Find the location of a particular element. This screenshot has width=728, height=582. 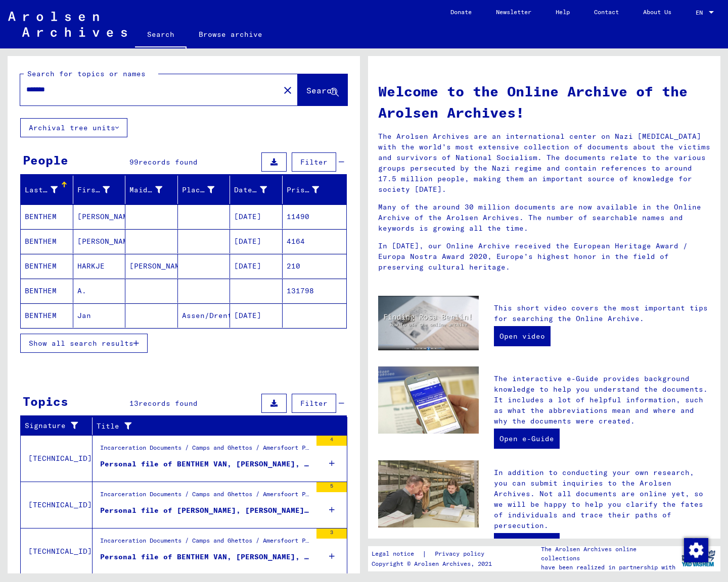

mat-cell: A. is located at coordinates (100, 291).